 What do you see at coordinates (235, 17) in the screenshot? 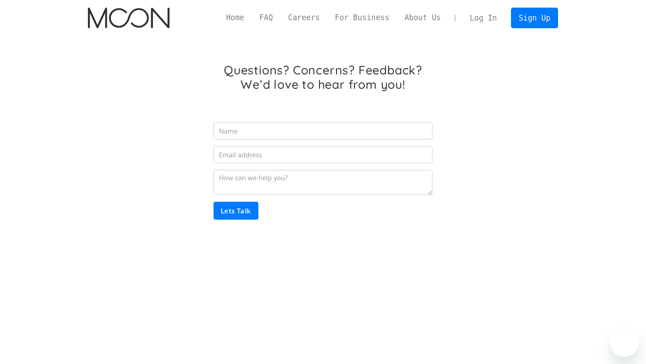
I see `a: Home` at bounding box center [235, 17].